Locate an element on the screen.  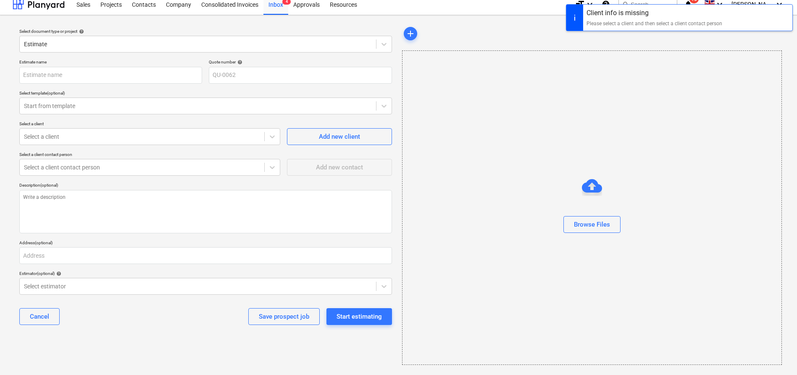
button: Start estimating is located at coordinates (359, 316).